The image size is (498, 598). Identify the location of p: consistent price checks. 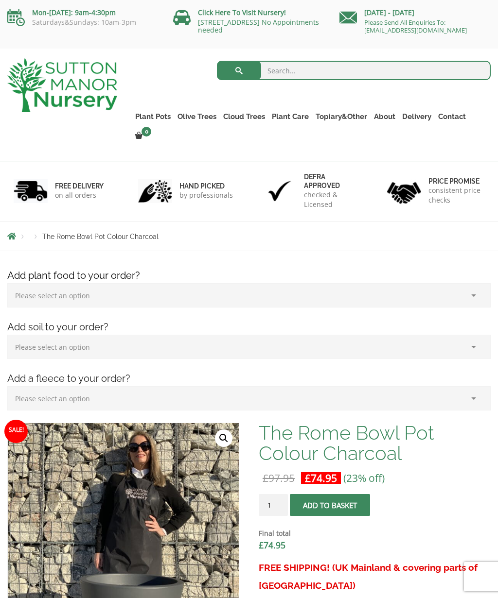
(456, 195).